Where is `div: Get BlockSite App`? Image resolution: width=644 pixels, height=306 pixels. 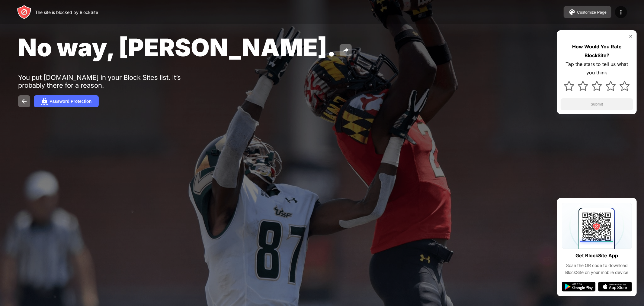 div: Get BlockSite App is located at coordinates (597, 255).